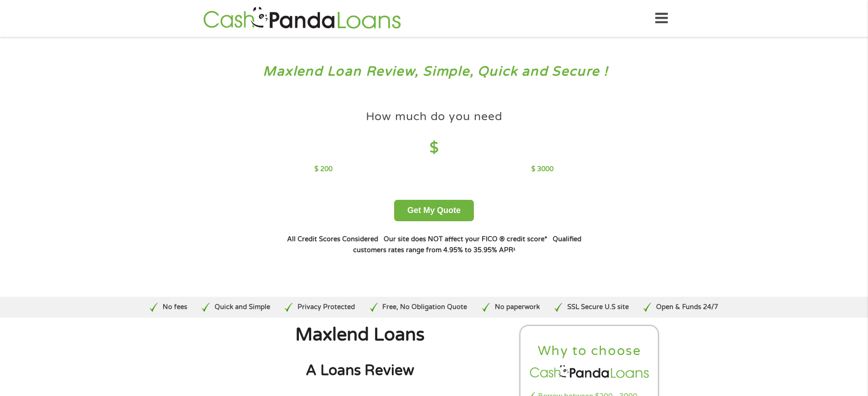 The image size is (868, 396). What do you see at coordinates (425, 307) in the screenshot?
I see `p: Free, No Obligation Quote` at bounding box center [425, 307].